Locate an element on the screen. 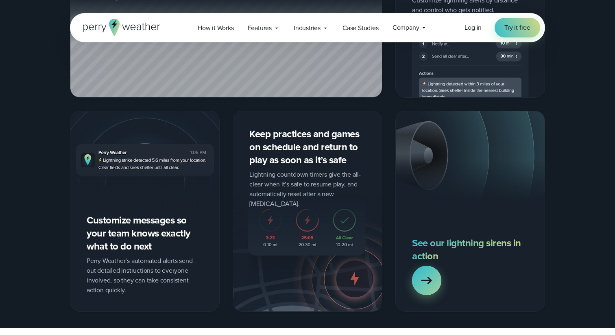 The width and height of the screenshot is (615, 335). span: Company is located at coordinates (406, 28).